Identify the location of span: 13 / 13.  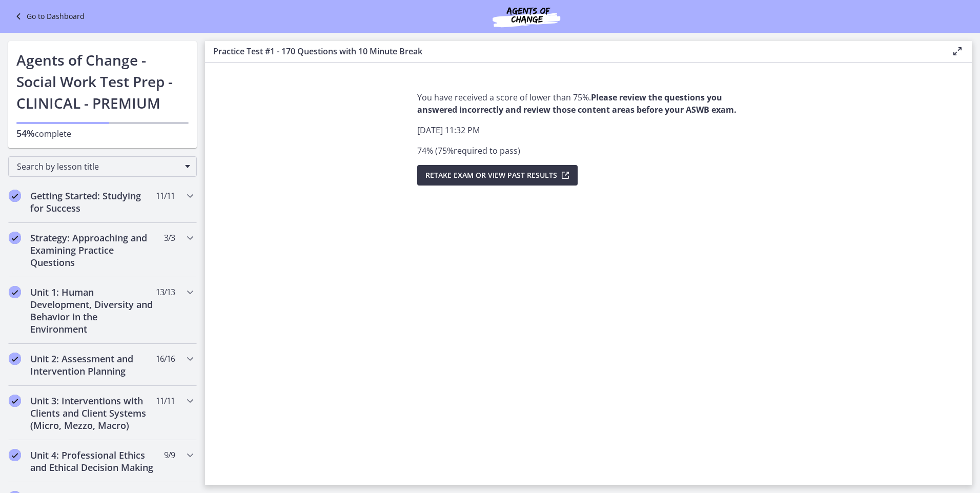
(165, 292).